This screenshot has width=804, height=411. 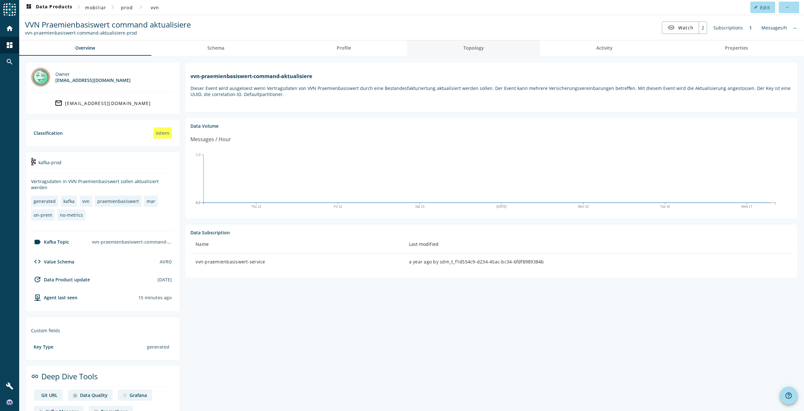 What do you see at coordinates (10, 10) in the screenshot?
I see `img: spoud-logo.svg` at bounding box center [10, 10].